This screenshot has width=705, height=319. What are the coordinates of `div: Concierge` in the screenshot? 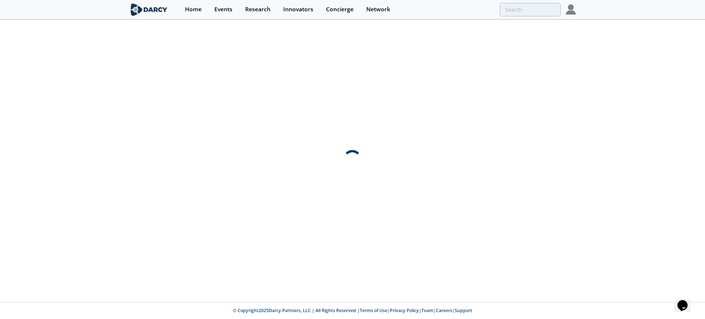 It's located at (340, 9).